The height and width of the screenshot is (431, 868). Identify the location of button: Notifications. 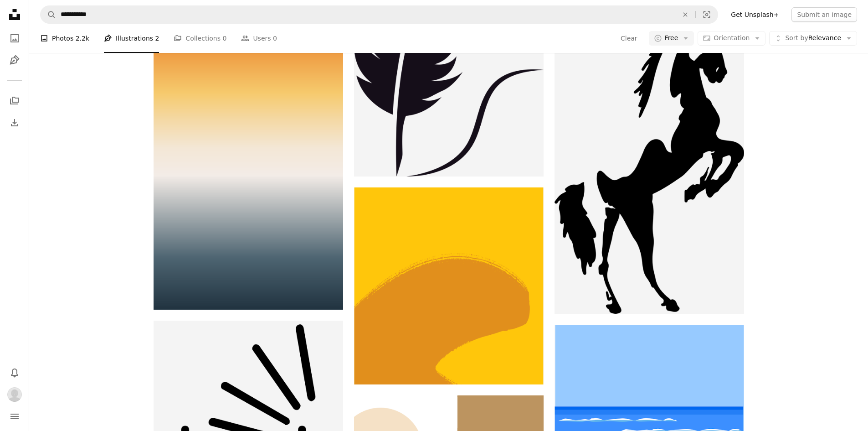
(14, 373).